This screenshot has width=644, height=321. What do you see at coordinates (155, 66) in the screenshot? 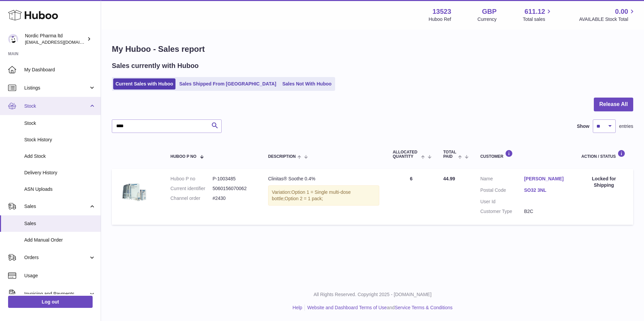
I see `h2: Sales currently with Huboo` at bounding box center [155, 66].